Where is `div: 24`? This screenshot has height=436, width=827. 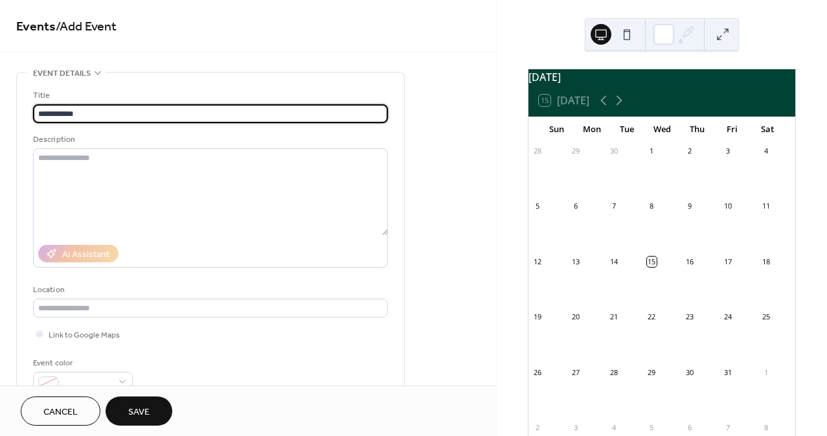
div: 24 is located at coordinates (727, 317).